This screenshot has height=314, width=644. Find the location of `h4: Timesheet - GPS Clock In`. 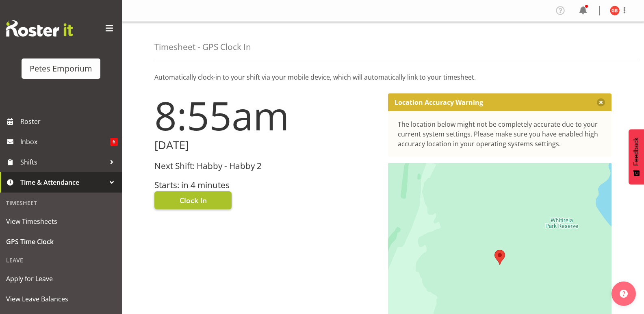

h4: Timesheet - GPS Clock In is located at coordinates (203, 47).